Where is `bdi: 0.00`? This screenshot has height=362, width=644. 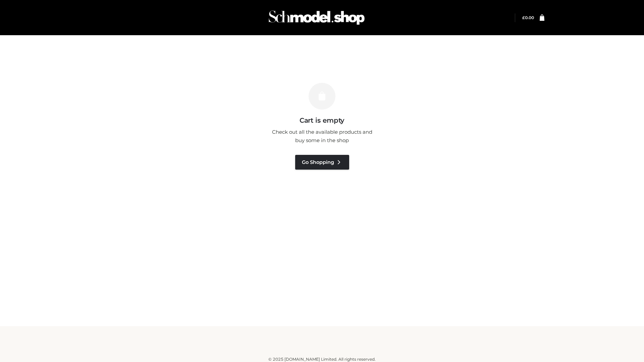
bdi: 0.00 is located at coordinates (528, 18).